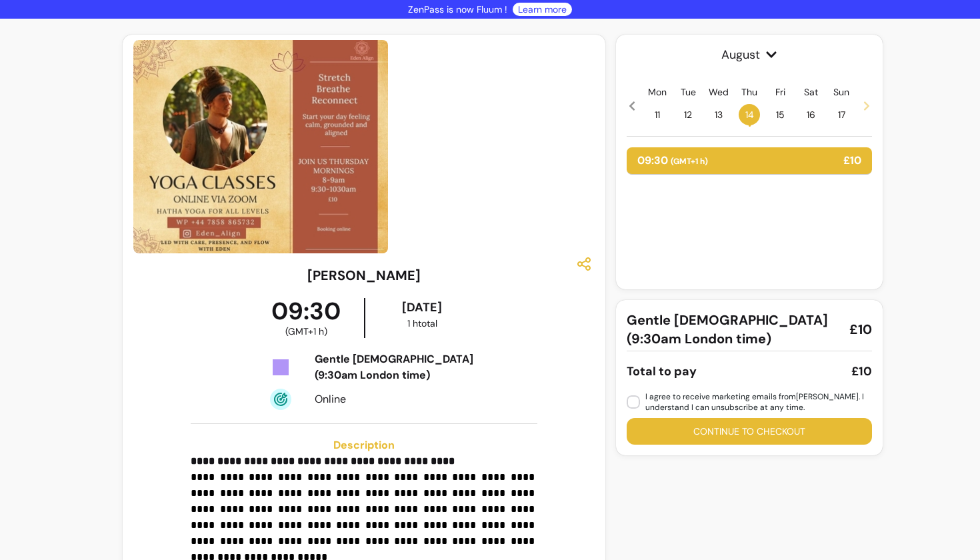  What do you see at coordinates (750, 115) in the screenshot?
I see `span: 14` at bounding box center [750, 115].